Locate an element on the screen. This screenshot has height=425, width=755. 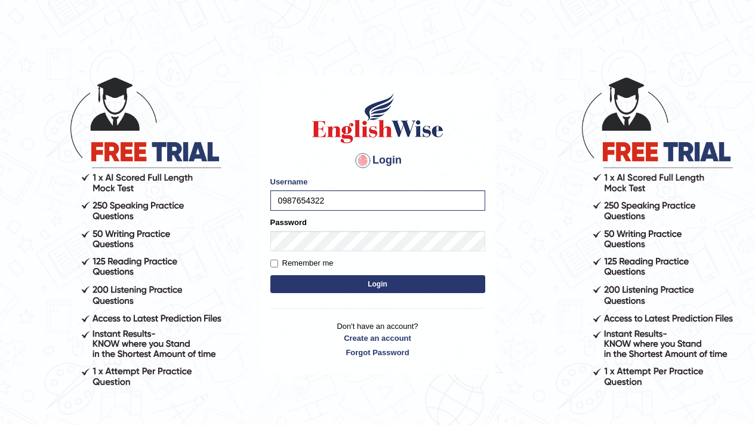
label: Remember me is located at coordinates (302, 263).